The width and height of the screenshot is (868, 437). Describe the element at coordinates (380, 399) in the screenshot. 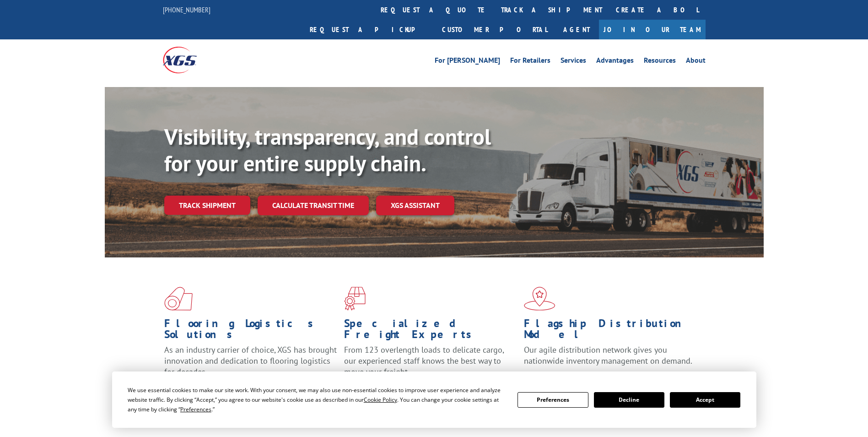

I see `span: Cookie Policy` at that location.